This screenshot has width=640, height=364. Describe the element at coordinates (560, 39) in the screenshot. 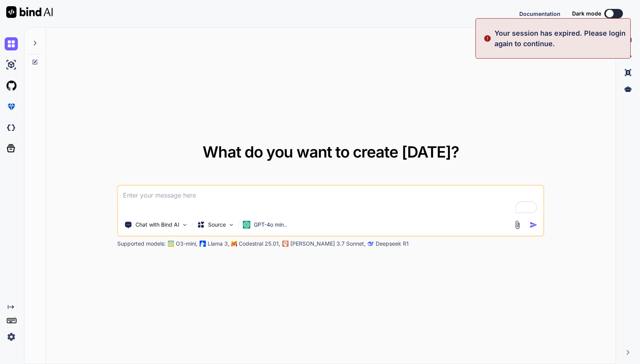

I see `p: Your session has expired. Please login again to continue.` at that location.